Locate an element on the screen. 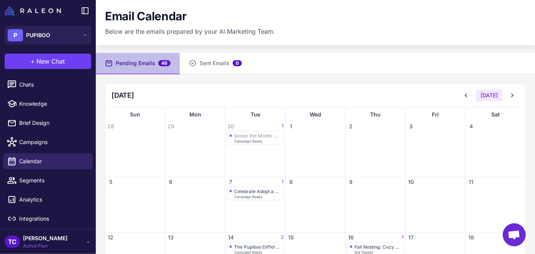 The image size is (535, 254). a: Analytics is located at coordinates (48, 200).